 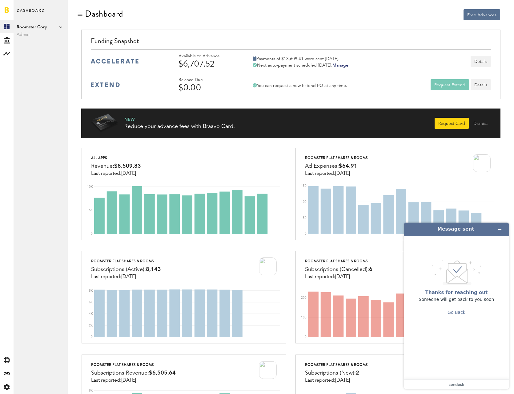 I want to click on div: Dashboard, so click(x=104, y=14).